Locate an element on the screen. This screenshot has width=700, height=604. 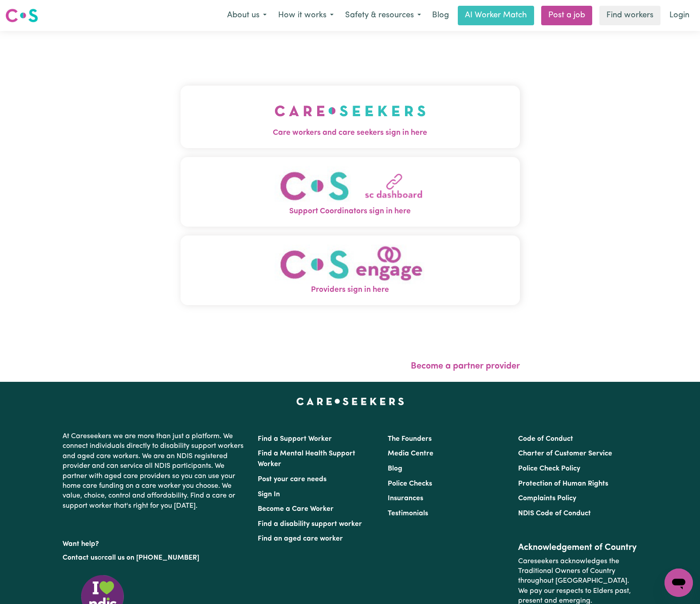
a: Media Centre is located at coordinates (410, 454).